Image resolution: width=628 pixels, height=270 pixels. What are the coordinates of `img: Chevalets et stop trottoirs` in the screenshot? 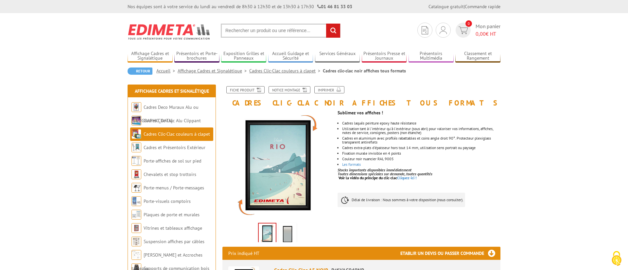 It's located at (136, 174).